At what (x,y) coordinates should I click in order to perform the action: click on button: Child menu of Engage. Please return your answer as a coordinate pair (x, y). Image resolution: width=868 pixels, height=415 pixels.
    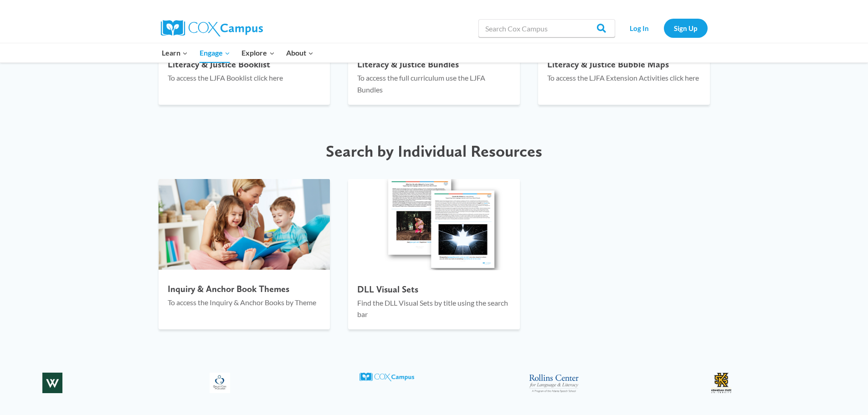
    Looking at the image, I should click on (215, 53).